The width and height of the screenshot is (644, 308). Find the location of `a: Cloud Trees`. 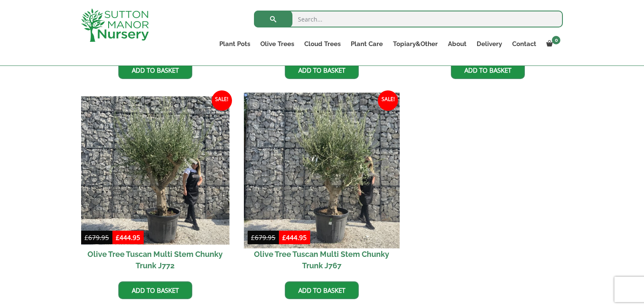

a: Cloud Trees is located at coordinates (322, 44).